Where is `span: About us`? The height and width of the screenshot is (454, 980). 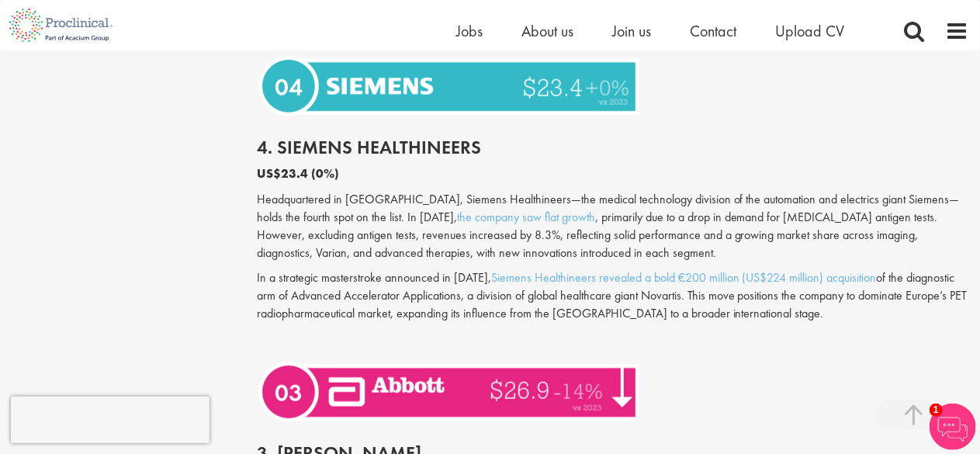
span: About us is located at coordinates (547, 31).